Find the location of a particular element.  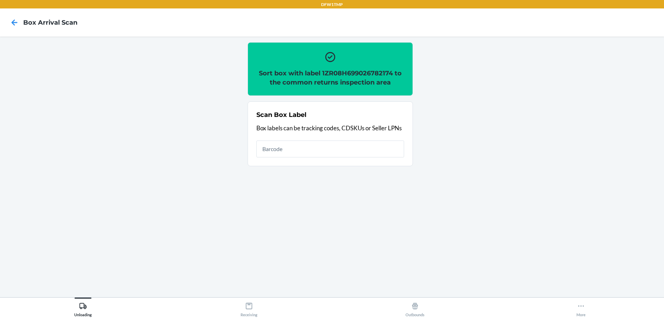

h4: Box Arrival Scan is located at coordinates (50, 23).